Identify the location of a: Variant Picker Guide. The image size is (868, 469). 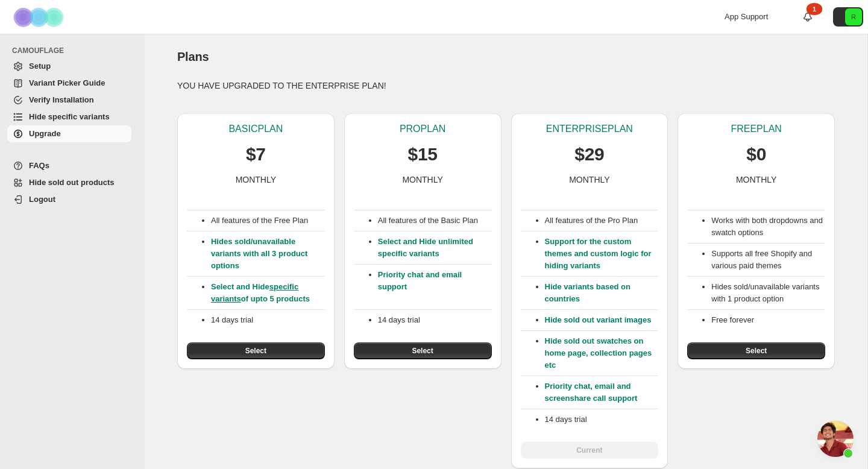
(70, 83).